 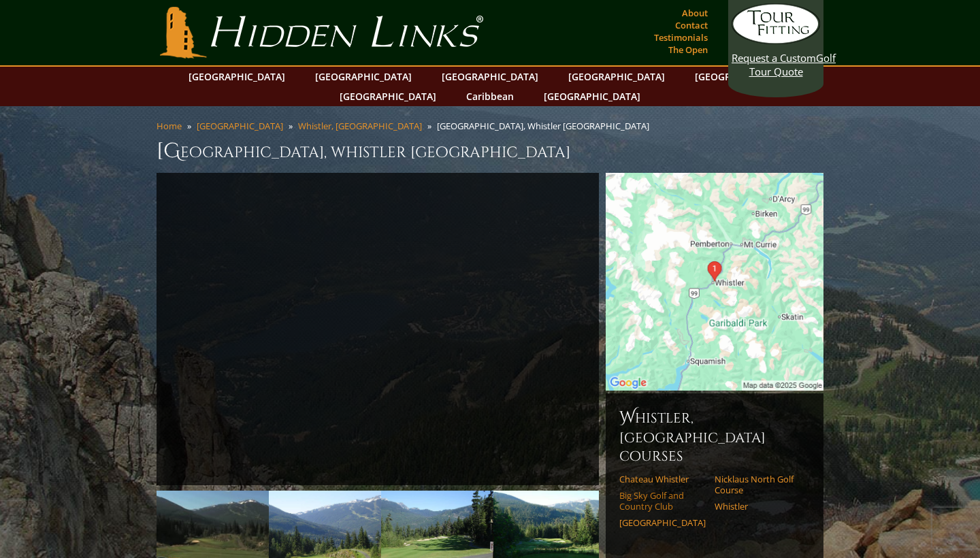 I want to click on a: Caribbean, so click(x=490, y=96).